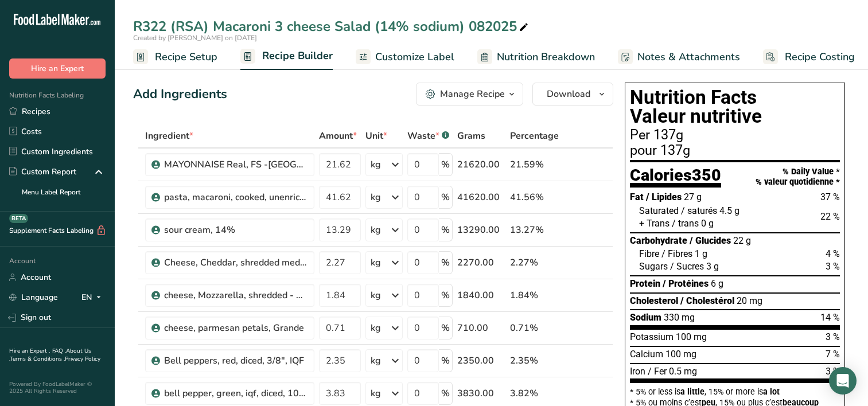  I want to click on div: Manage Recipe, so click(472, 94).